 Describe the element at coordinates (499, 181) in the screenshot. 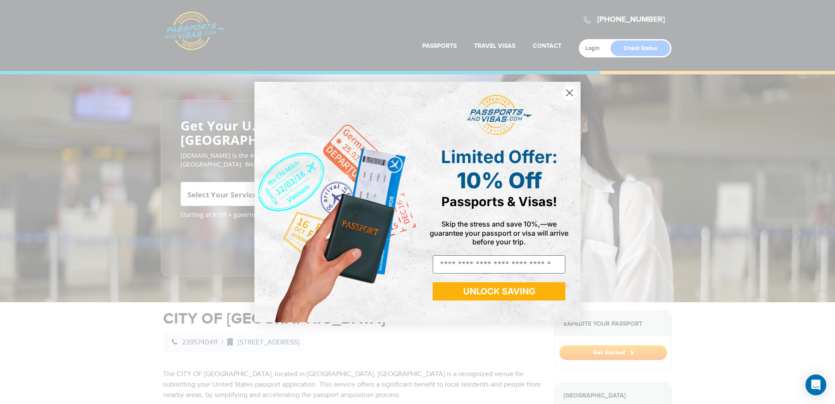

I see `span: 10% Off` at that location.